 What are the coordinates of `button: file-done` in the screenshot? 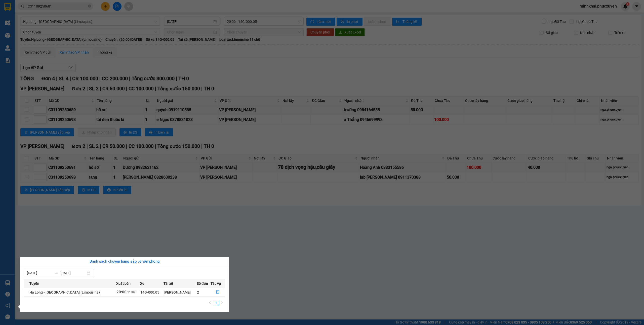 It's located at (218, 292).